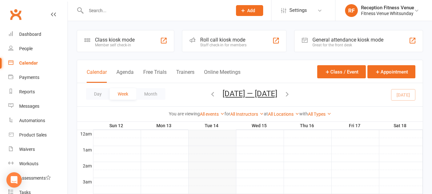  I want to click on a: Calendar, so click(38, 63).